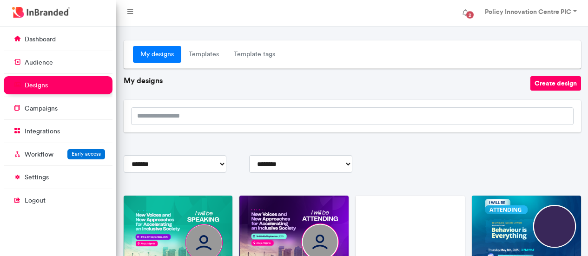 The image size is (588, 256). I want to click on a: Templates, so click(203, 54).